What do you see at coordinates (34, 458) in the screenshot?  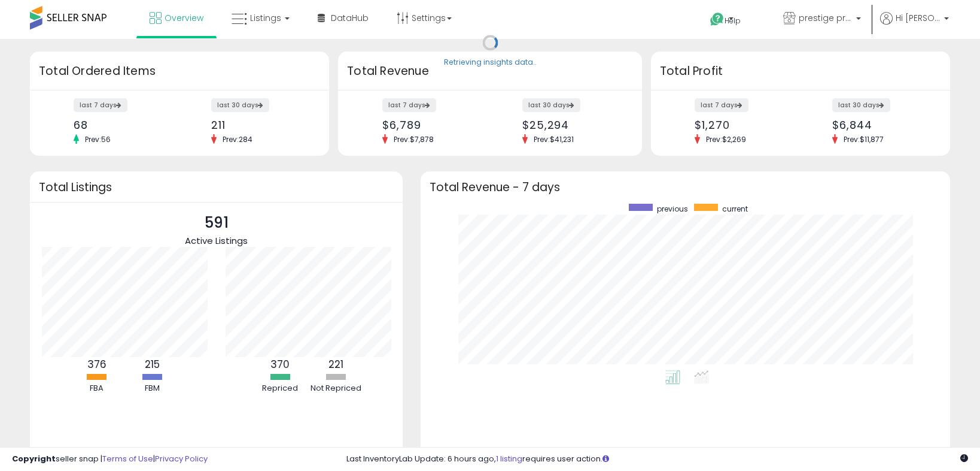 I see `strong: Copyright` at bounding box center [34, 458].